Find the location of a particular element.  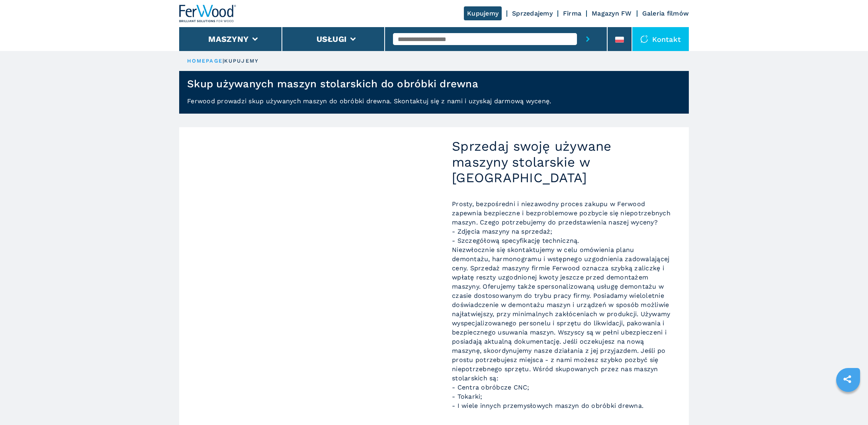

button: Maszyny is located at coordinates (228, 39).